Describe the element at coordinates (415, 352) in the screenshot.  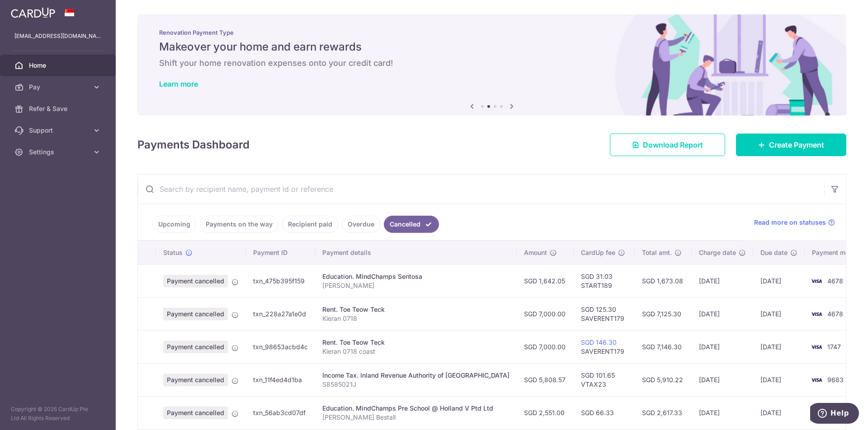
I see `p: Kieran 0718 coast` at that location.